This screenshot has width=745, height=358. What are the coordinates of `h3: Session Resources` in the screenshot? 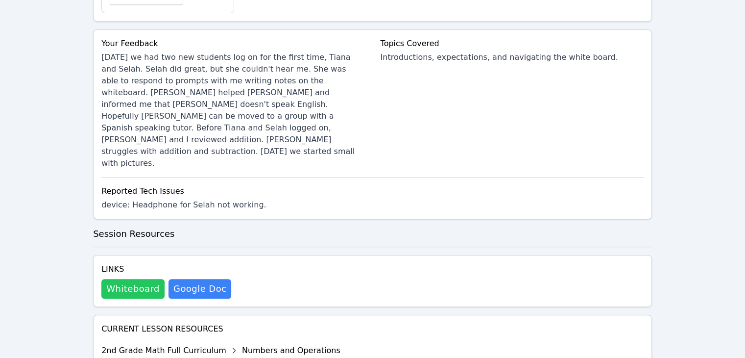 It's located at (372, 234).